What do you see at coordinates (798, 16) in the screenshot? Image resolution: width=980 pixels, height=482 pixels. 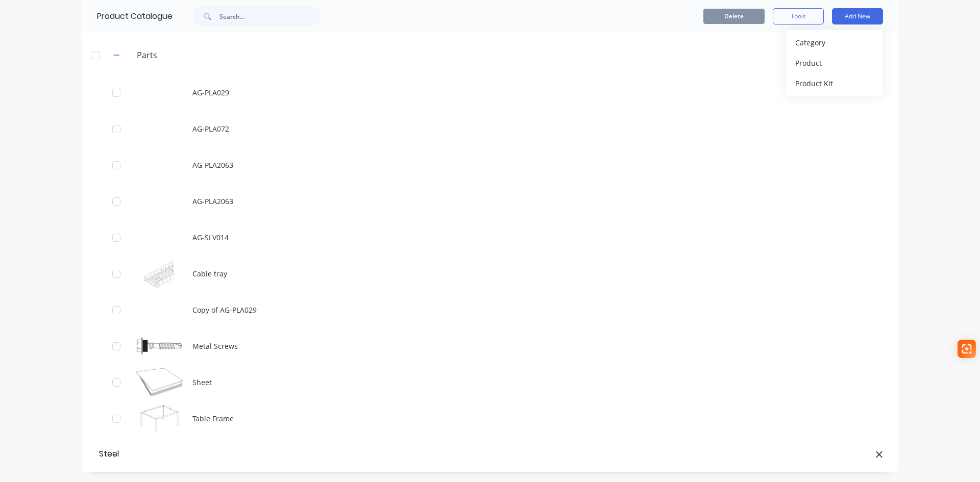 I see `button: Tools` at bounding box center [798, 16].